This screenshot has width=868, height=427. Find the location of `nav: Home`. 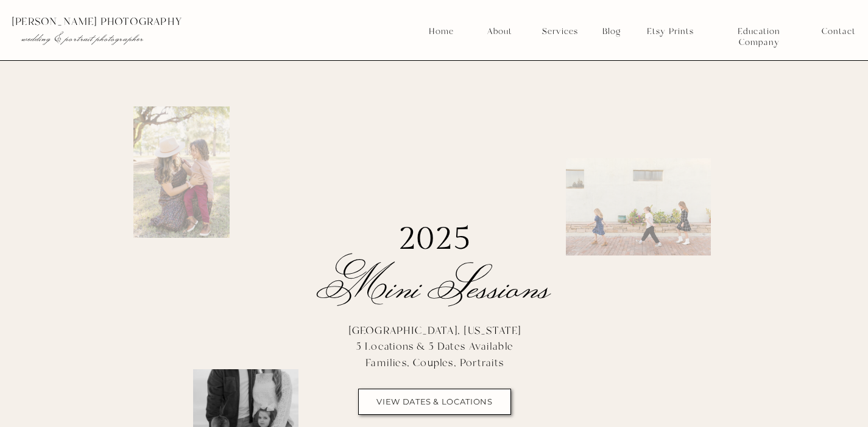

nav: Home is located at coordinates (441, 32).